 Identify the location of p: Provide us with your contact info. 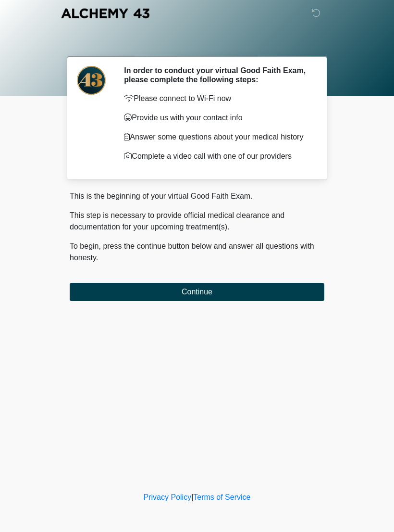
(217, 118).